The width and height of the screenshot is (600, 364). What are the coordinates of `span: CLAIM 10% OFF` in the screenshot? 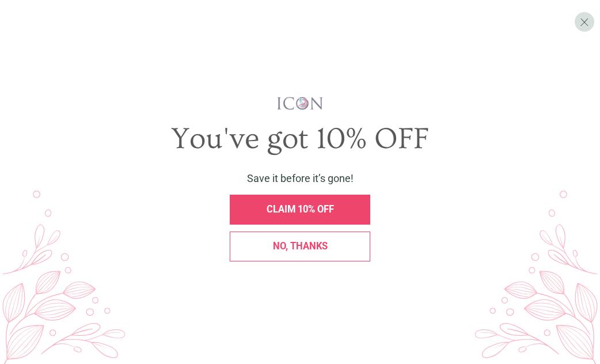 It's located at (300, 209).